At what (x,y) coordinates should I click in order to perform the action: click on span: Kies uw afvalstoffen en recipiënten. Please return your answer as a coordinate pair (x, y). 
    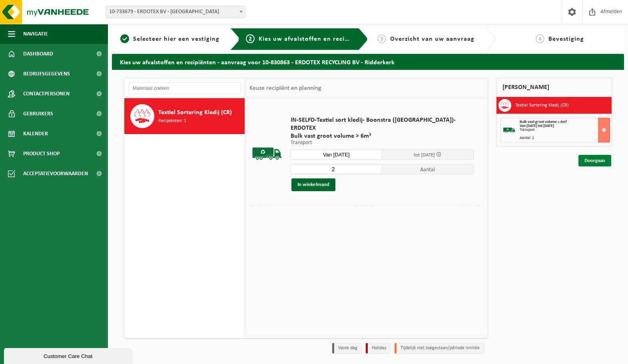
    Looking at the image, I should click on (314, 39).